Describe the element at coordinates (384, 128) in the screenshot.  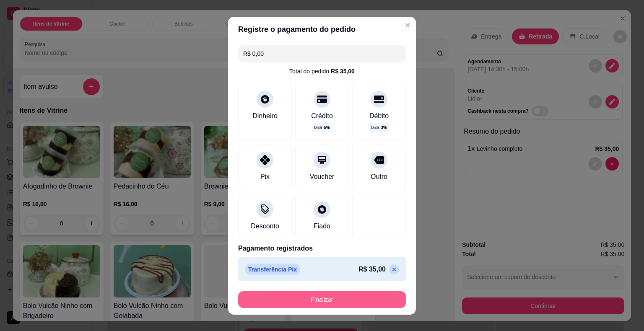
I see `span: 3 %` at that location.